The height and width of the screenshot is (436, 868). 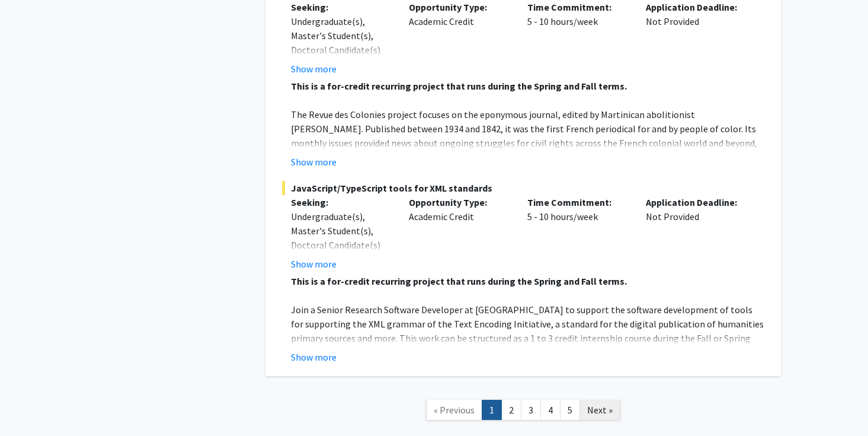 What do you see at coordinates (511, 410) in the screenshot?
I see `a: 2` at bounding box center [511, 410].